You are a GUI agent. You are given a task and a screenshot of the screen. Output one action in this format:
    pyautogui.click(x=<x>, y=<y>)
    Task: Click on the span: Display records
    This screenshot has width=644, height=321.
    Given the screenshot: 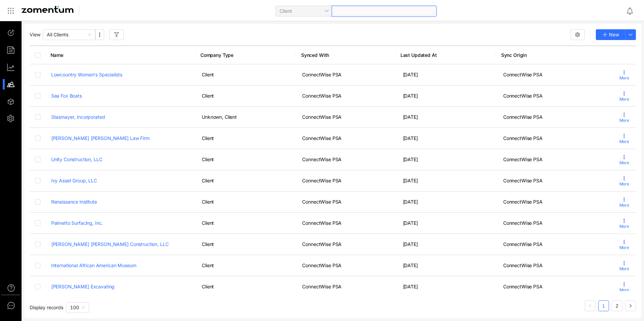 What is the action you would take?
    pyautogui.click(x=46, y=307)
    